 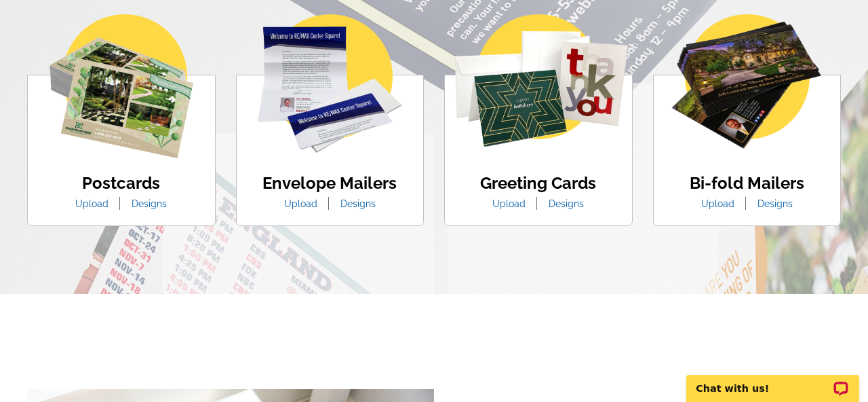 I want to click on img: envelope-mailer.png, so click(x=329, y=83).